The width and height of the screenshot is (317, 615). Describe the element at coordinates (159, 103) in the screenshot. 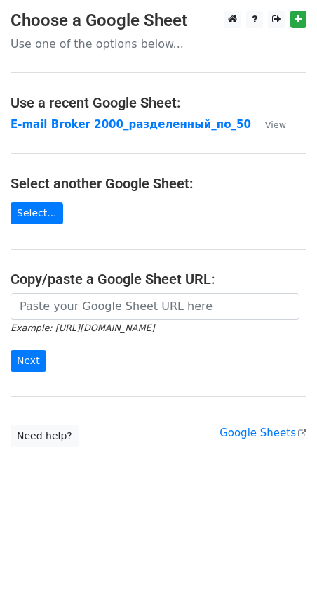

I see `h4: Use a recent Google Sheet:` at that location.